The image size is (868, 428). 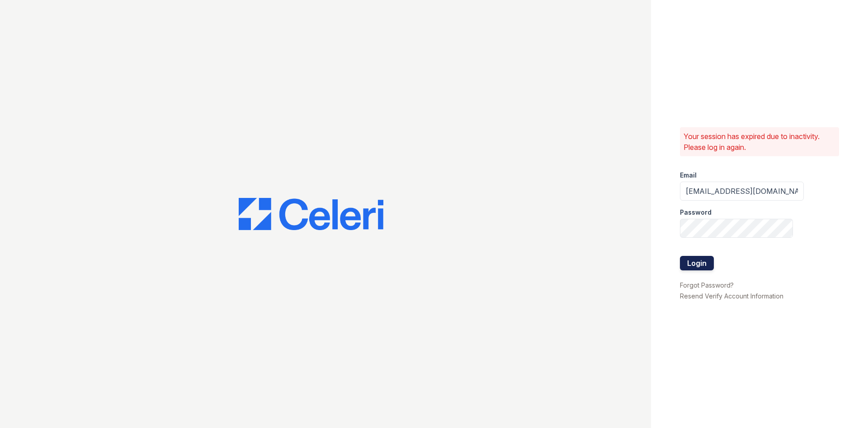 What do you see at coordinates (732, 296) in the screenshot?
I see `a: Resend Verify Account Information` at bounding box center [732, 296].